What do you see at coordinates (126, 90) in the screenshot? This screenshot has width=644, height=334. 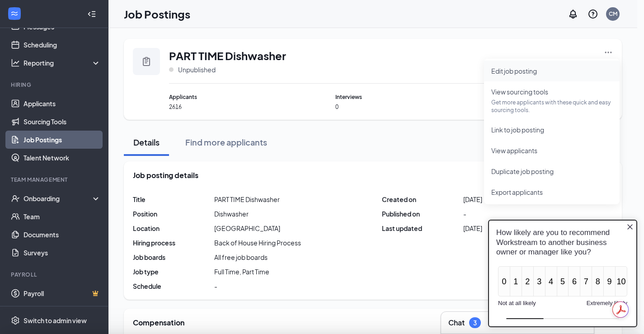 I see `span: Extremely likely` at bounding box center [126, 90].